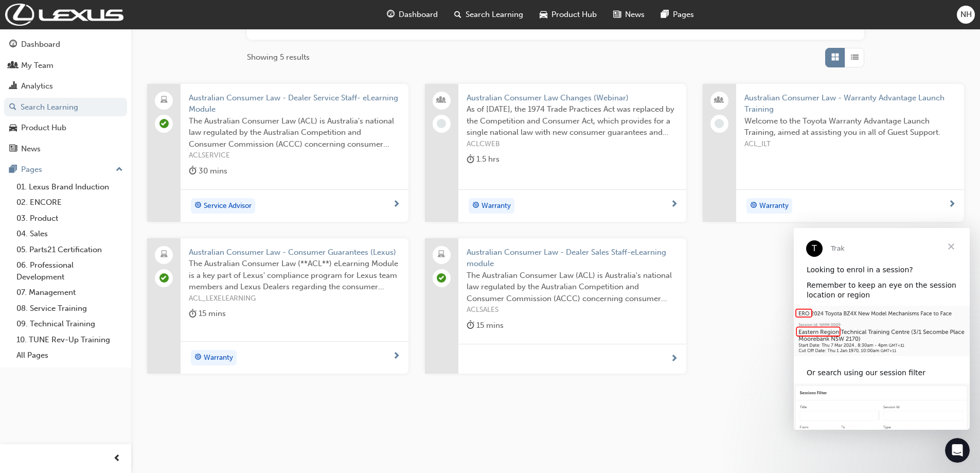 The width and height of the screenshot is (980, 473). I want to click on span: Pages, so click(683, 14).